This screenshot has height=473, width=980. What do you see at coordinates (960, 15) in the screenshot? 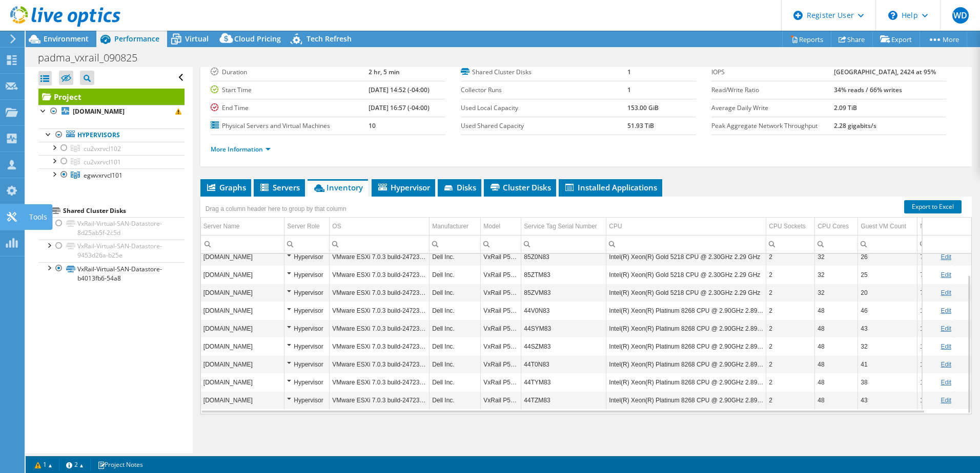
I see `span: WD` at bounding box center [960, 15].